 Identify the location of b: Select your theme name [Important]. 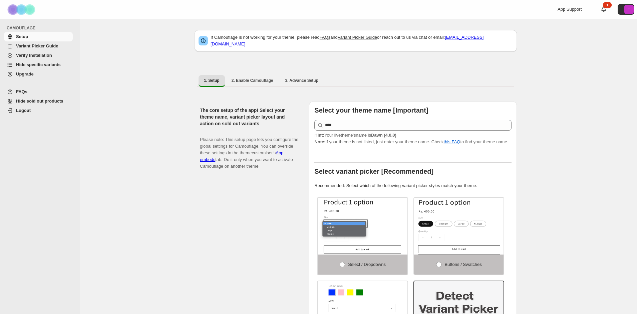
(371, 110).